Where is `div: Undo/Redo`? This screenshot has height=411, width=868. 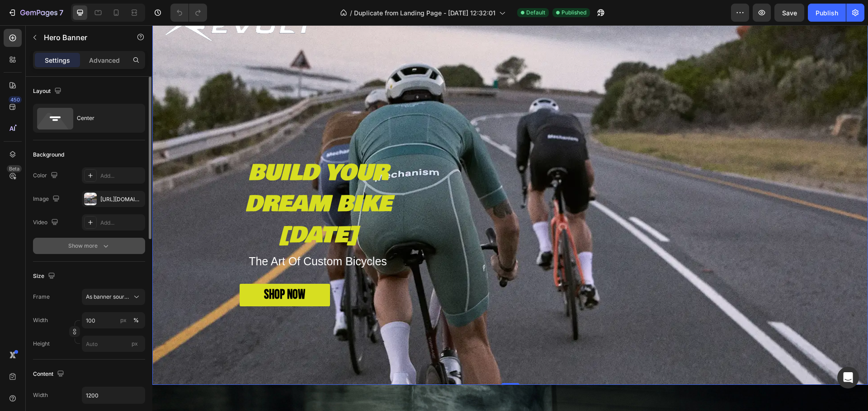 div: Undo/Redo is located at coordinates (189, 13).